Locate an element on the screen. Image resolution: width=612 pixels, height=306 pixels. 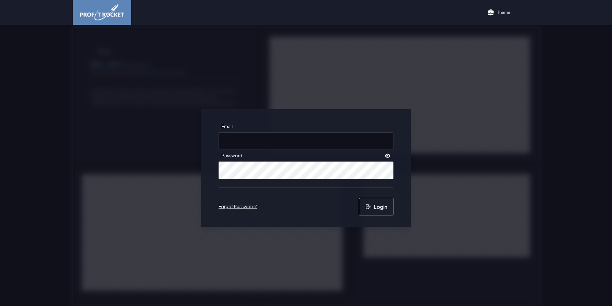
label: Password is located at coordinates (232, 156).